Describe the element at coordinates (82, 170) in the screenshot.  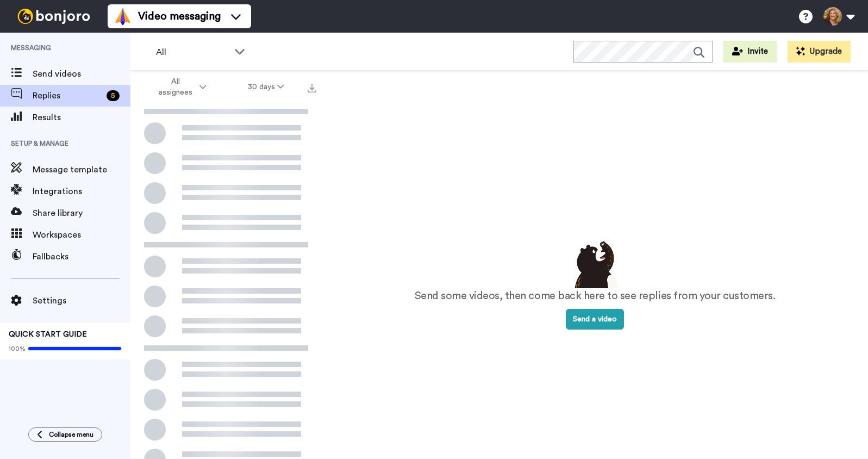
I see `span: Message template` at that location.